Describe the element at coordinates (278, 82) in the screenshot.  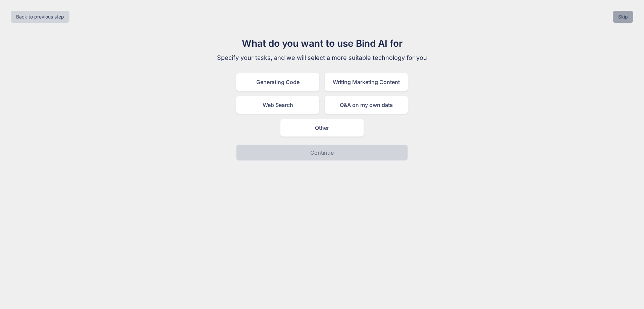
I see `div: Generating Code` at that location.